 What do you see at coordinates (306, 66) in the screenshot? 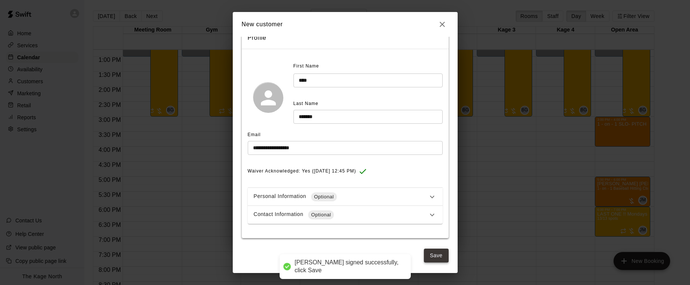
I see `span: First Name` at bounding box center [306, 66].